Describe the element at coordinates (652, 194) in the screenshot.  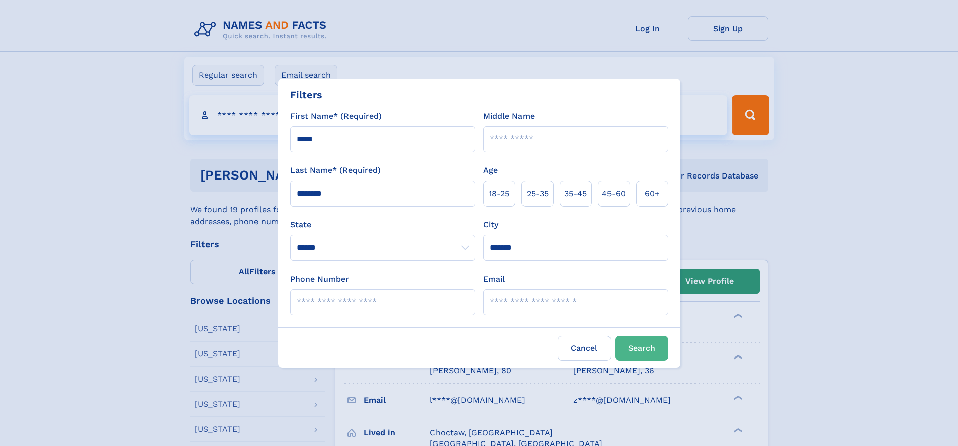
I see `span: 60+` at that location.